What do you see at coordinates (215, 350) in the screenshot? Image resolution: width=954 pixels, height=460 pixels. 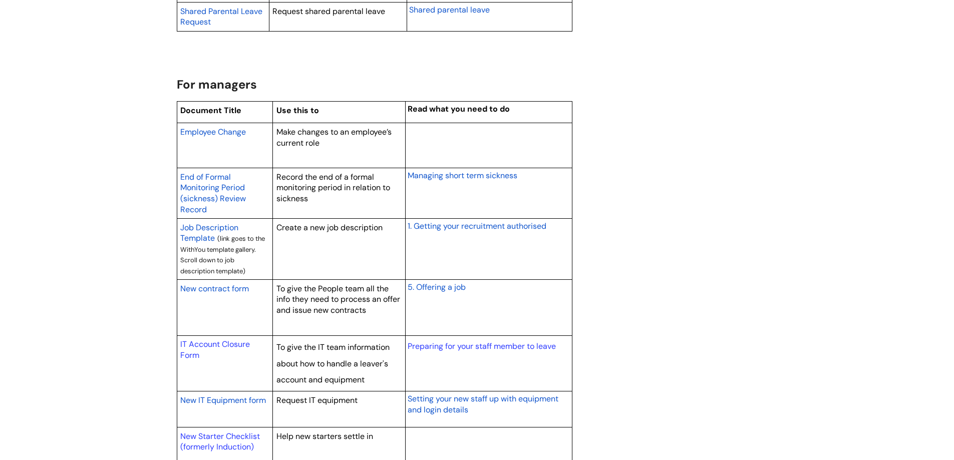 I see `a: IT Account Closure Form` at bounding box center [215, 350].